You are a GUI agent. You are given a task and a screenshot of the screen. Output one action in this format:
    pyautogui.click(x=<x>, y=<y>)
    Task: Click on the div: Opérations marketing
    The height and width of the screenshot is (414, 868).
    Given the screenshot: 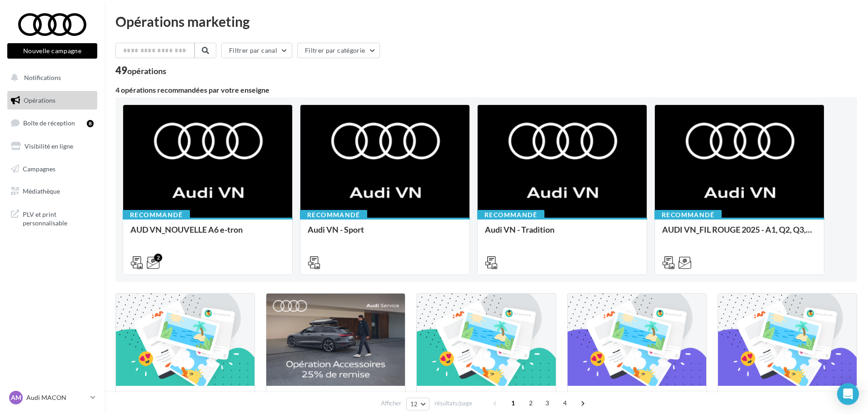 What is the action you would take?
    pyautogui.click(x=486, y=21)
    